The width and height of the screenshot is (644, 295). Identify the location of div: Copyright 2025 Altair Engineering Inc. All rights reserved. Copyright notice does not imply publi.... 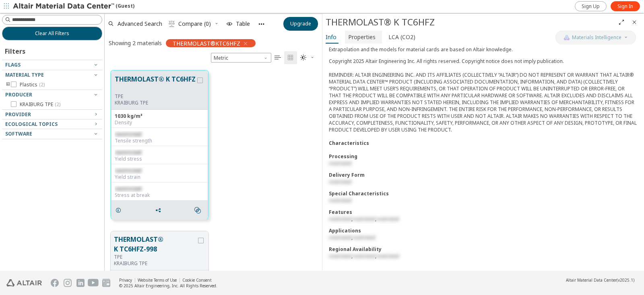
(483, 95).